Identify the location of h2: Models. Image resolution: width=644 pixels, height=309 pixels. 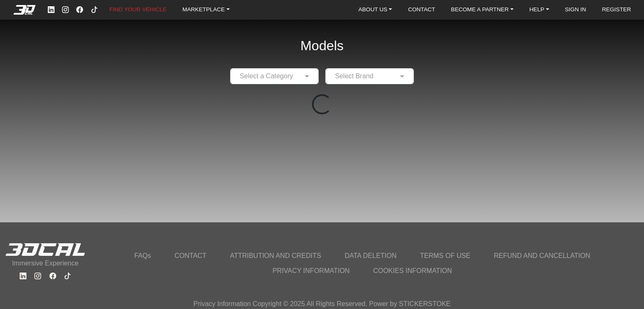
(322, 45).